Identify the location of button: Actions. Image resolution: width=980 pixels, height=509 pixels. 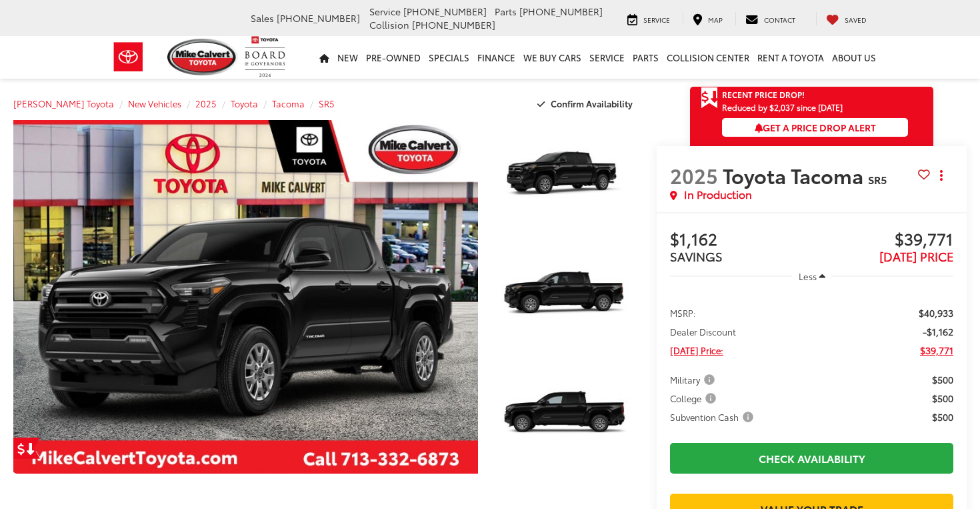
(941, 175).